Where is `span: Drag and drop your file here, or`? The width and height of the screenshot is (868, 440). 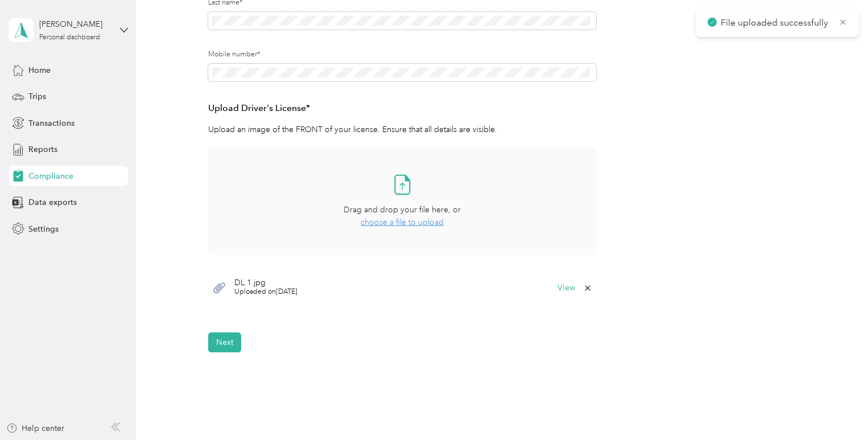
span: Drag and drop your file here, or is located at coordinates (402, 209).